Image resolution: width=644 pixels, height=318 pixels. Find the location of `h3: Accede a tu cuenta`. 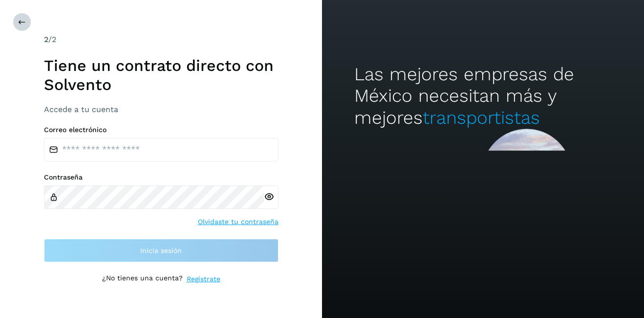

h3: Accede a tu cuenta is located at coordinates (162, 109).